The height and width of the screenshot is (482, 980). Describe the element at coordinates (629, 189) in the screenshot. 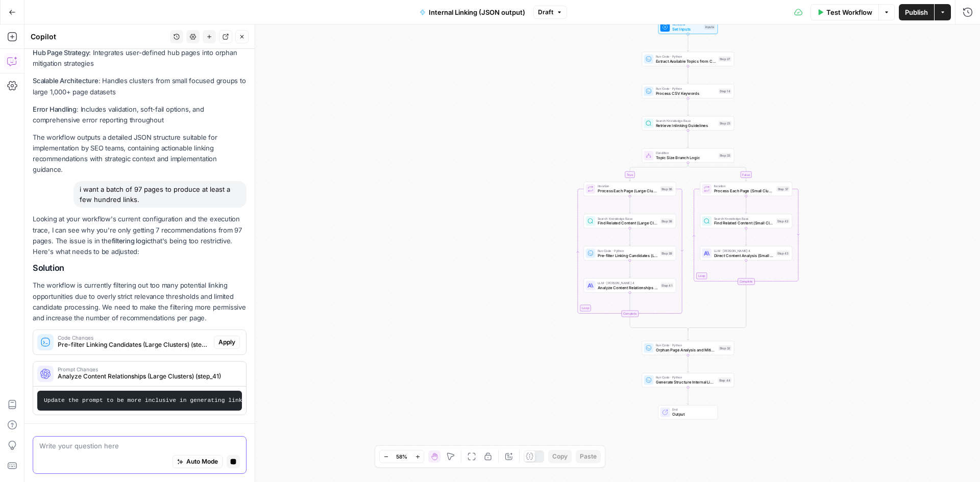

I see `div: LoopIterationProcess Each Page (Large Clusters)Step 36` at that location.